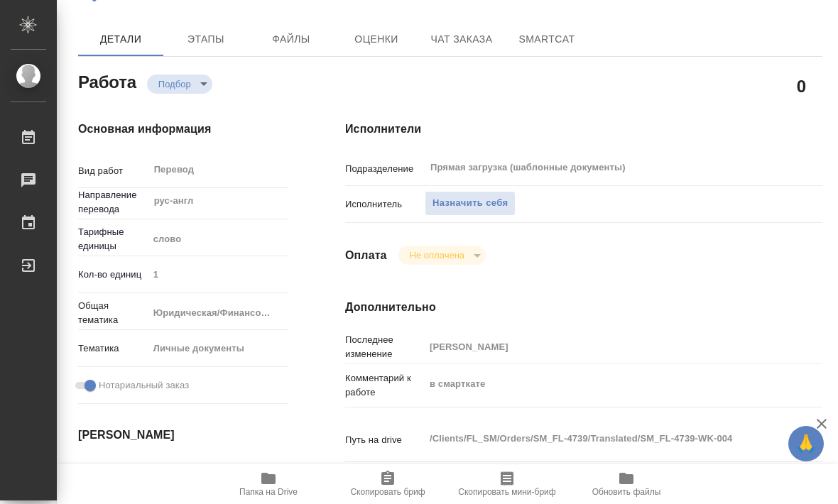 The height and width of the screenshot is (504, 838). Describe the element at coordinates (604, 384) in the screenshot. I see `textarea: в смарткате` at that location.